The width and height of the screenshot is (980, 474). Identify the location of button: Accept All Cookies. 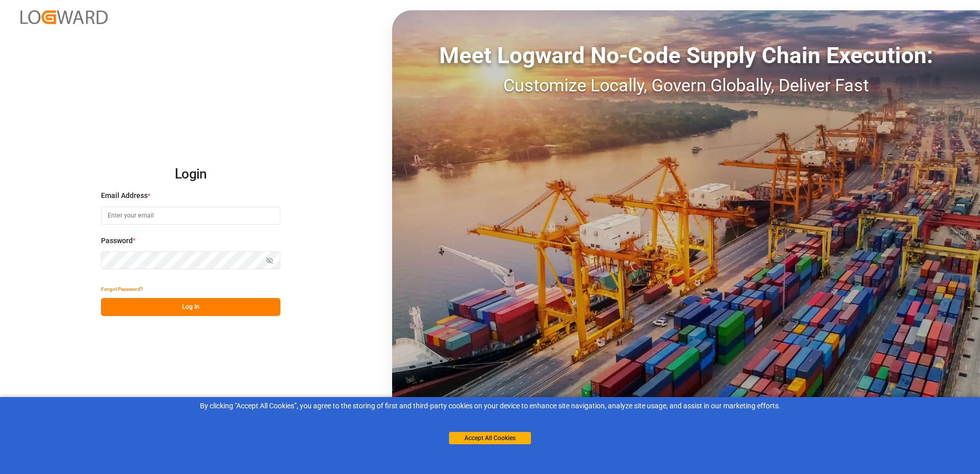
(490, 438).